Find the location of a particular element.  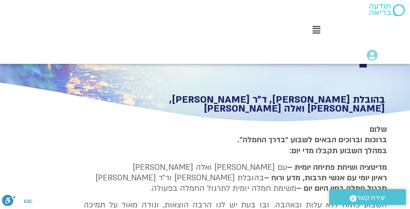

strong: שלום is located at coordinates (378, 129).